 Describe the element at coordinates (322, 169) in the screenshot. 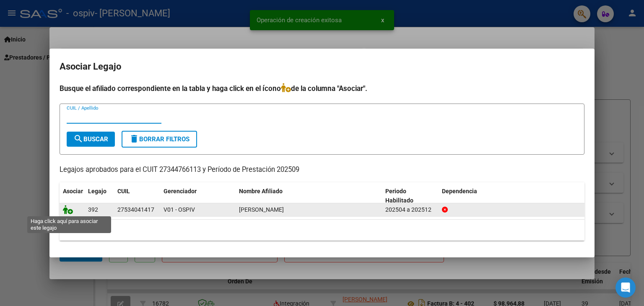

I see `p: Legajos aprobados para el CUIT 27344766113 y Período de Prestación 202509` at that location.